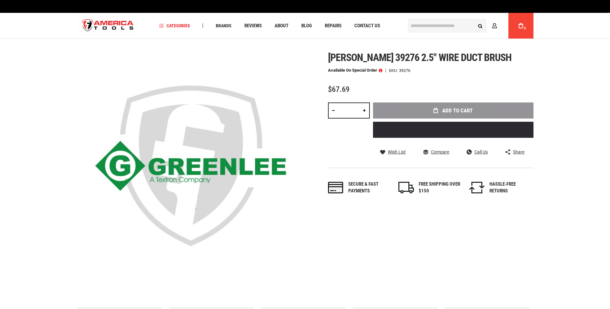 Image resolution: width=610 pixels, height=309 pixels. I want to click on span: Call Us, so click(481, 152).